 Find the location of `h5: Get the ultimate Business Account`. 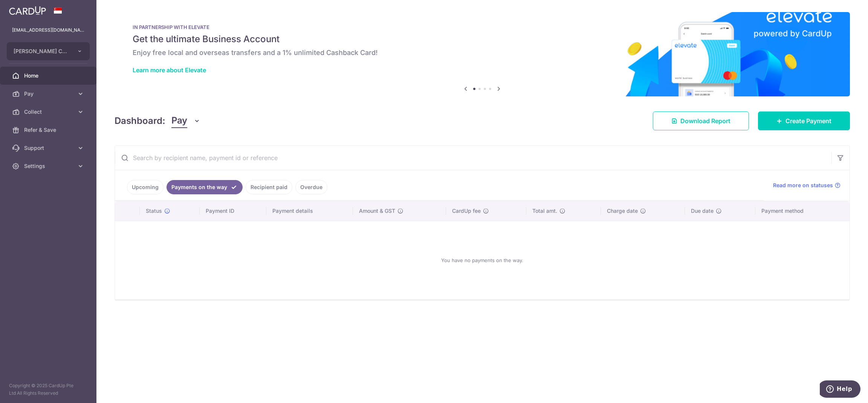

h5: Get the ultimate Business Account is located at coordinates (482, 39).